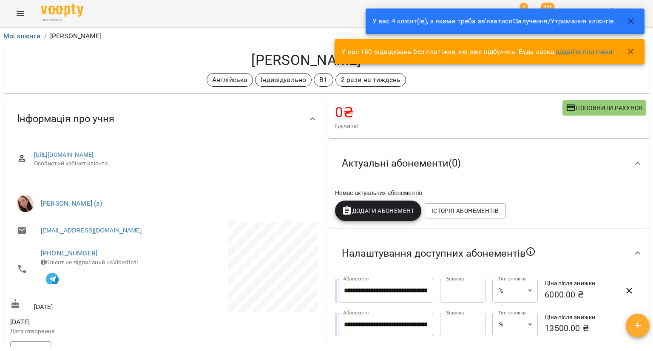 The width and height of the screenshot is (653, 351). I want to click on span: Клієнт не підписаний на ViberBot!, so click(89, 262).